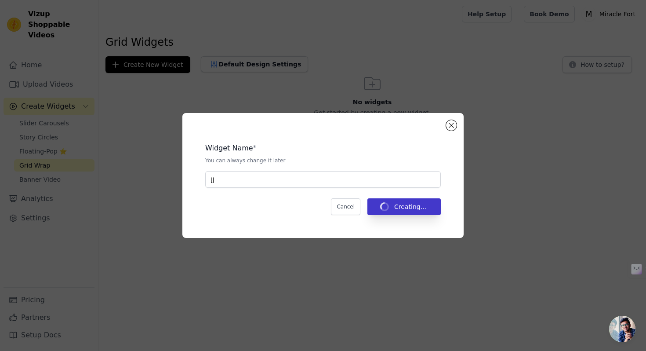  I want to click on p: You can always change it later, so click(323, 160).